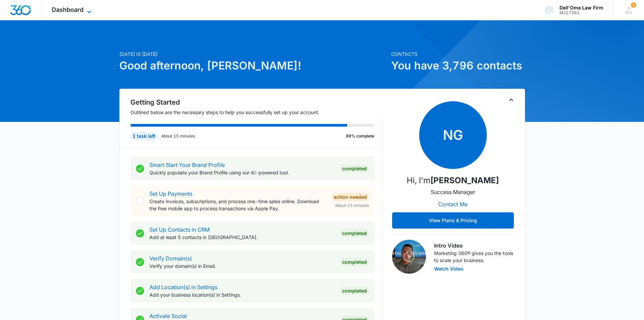  Describe the element at coordinates (453, 220) in the screenshot. I see `button: View Plans & Pricing` at that location.